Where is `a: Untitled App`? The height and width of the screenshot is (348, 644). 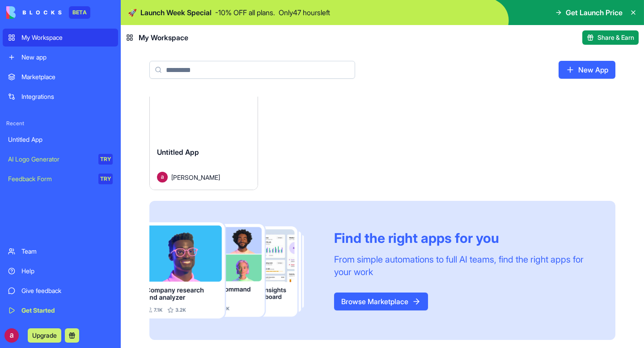 a: Untitled App is located at coordinates (60, 140).